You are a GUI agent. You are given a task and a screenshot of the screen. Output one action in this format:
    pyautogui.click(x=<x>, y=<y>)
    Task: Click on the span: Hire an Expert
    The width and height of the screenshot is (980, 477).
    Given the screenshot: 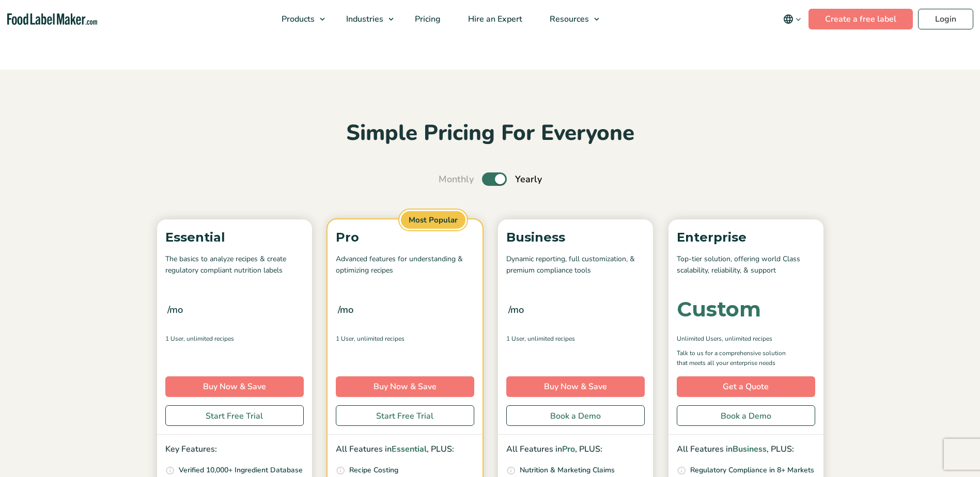 What is the action you would take?
    pyautogui.click(x=495, y=19)
    